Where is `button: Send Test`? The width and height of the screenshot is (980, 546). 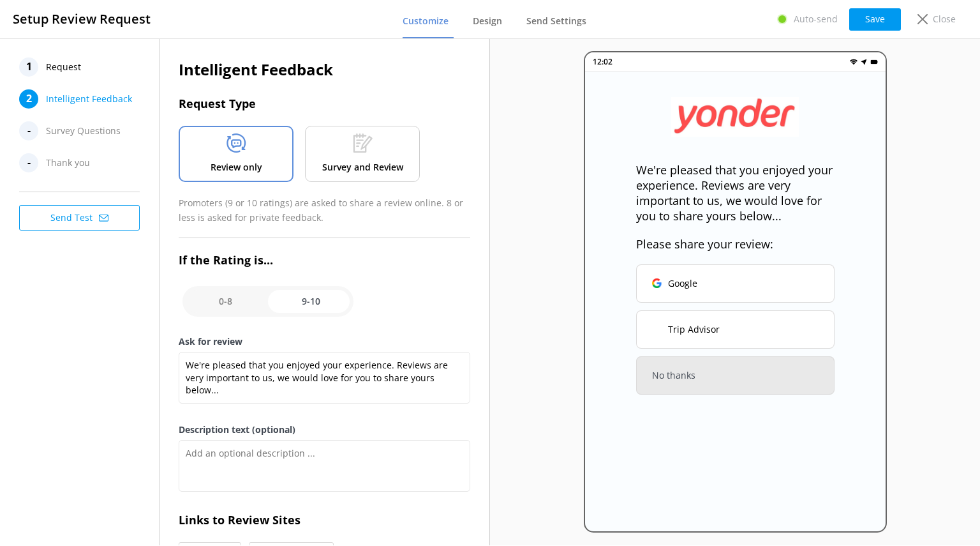 button: Send Test is located at coordinates (79, 218).